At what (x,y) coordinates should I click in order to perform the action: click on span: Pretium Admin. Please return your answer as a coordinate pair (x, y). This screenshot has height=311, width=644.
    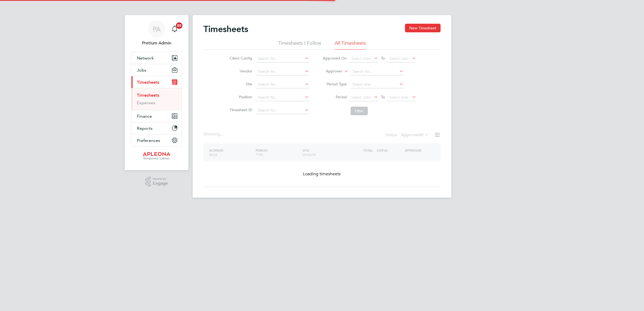
    Looking at the image, I should click on (157, 43).